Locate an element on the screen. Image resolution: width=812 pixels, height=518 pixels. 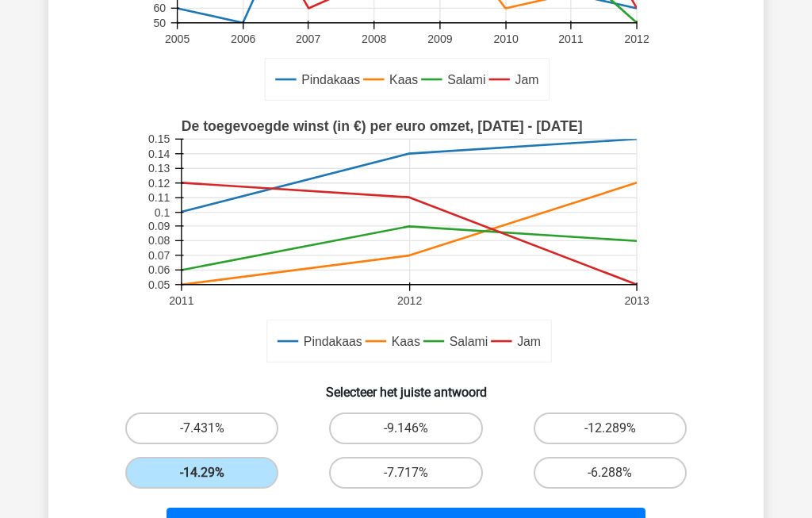
text: 0.09 is located at coordinates (160, 226).